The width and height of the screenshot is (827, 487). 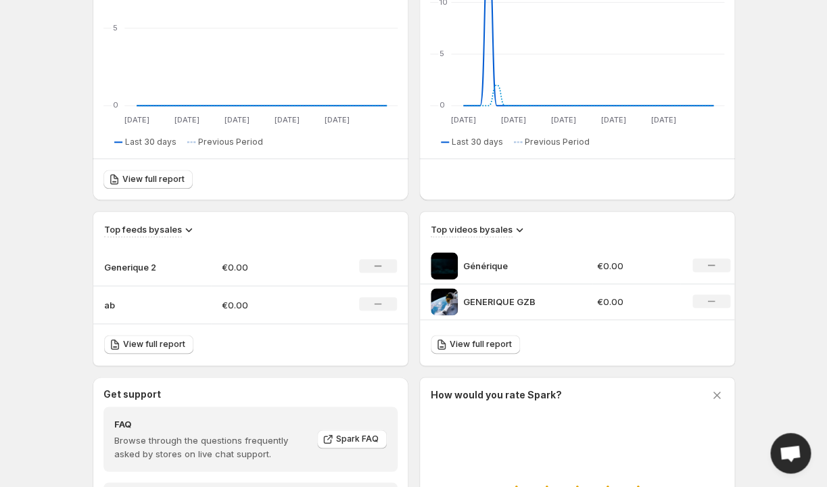 What do you see at coordinates (132, 394) in the screenshot?
I see `h3: Get support` at bounding box center [132, 394].